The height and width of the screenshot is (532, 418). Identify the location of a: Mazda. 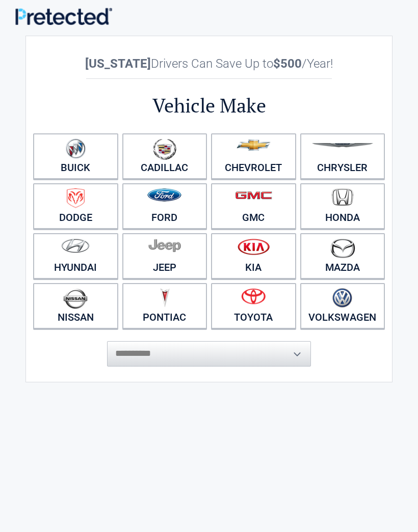
(343, 256).